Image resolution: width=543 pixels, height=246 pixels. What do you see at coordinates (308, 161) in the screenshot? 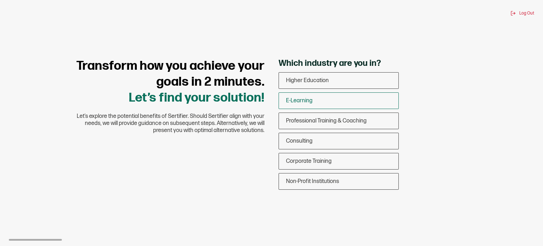
I see `span: Corporate Training` at bounding box center [308, 161].